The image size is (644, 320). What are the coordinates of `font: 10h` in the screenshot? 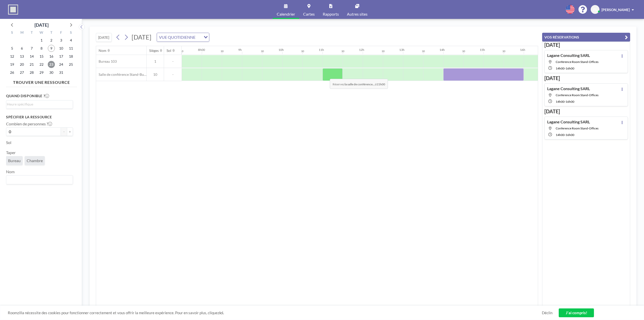 It's located at (281, 49).